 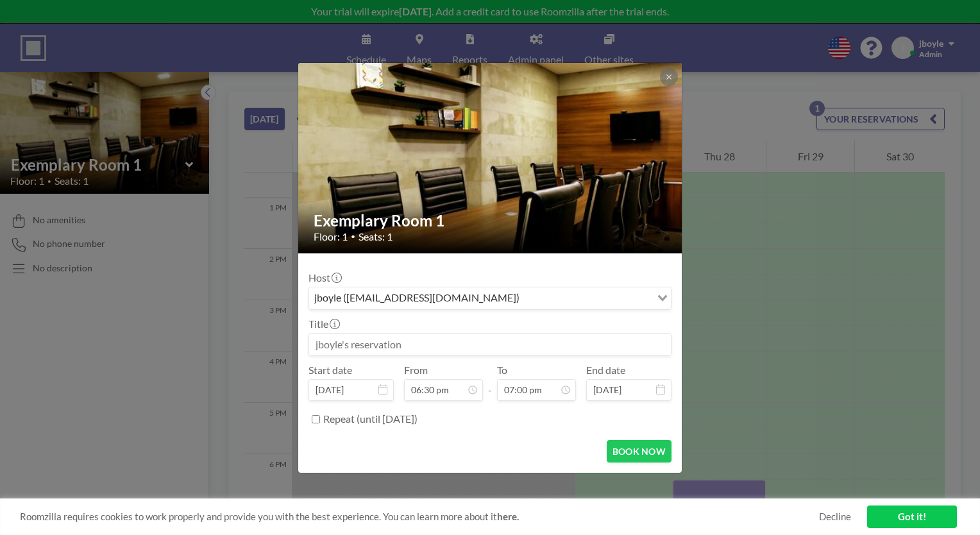 I want to click on a: Got it!, so click(x=912, y=517).